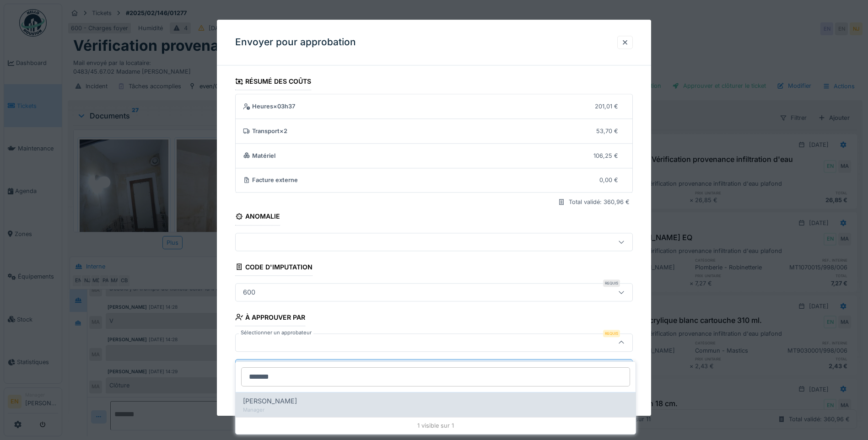 Image resolution: width=868 pixels, height=440 pixels. I want to click on summary: Matériel106,25 €, so click(434, 155).